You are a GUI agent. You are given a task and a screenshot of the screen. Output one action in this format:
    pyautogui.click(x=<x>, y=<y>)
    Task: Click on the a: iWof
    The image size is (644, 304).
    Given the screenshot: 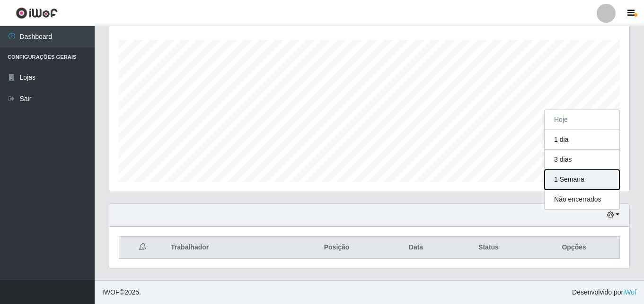 What is the action you would take?
    pyautogui.click(x=630, y=292)
    